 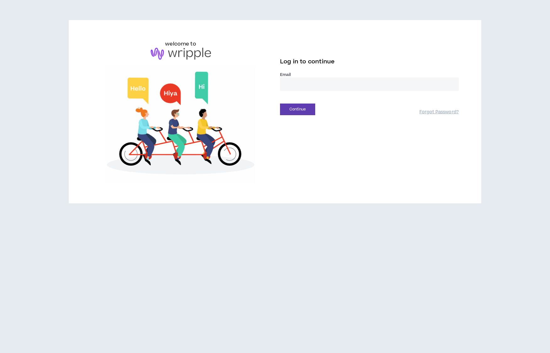 What do you see at coordinates (181, 54) in the screenshot?
I see `img: logo-brand.png` at bounding box center [181, 54].